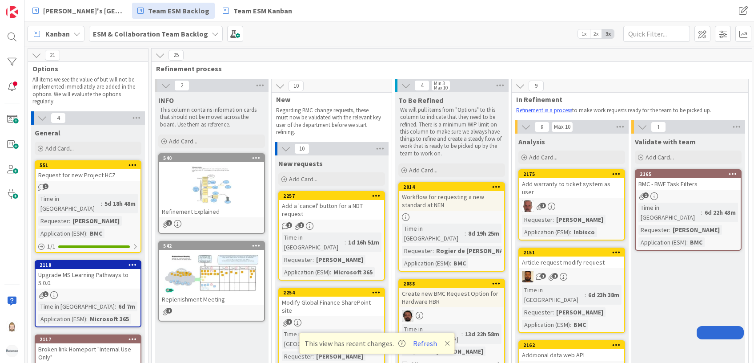  Describe the element at coordinates (329, 121) in the screenshot. I see `p: Regarding BMC change requests, these must now be validated with the relevant key user of the depa...` at that location.